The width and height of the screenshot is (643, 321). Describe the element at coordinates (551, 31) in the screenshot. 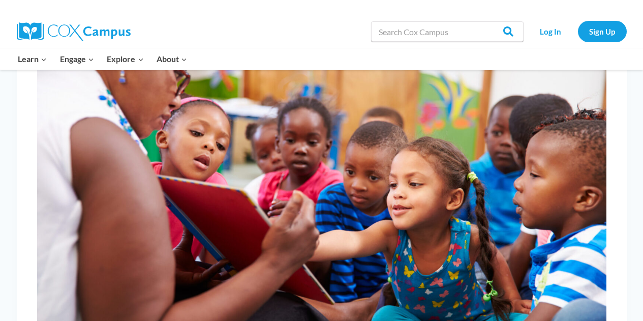

I see `a: Log In` at that location.